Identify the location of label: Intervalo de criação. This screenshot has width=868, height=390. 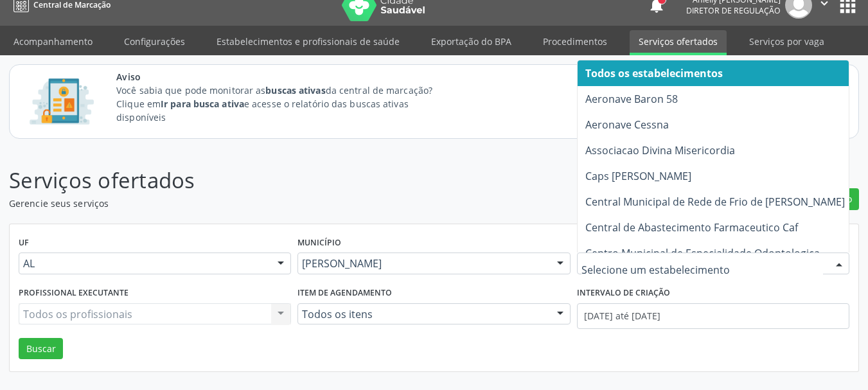
(623, 292).